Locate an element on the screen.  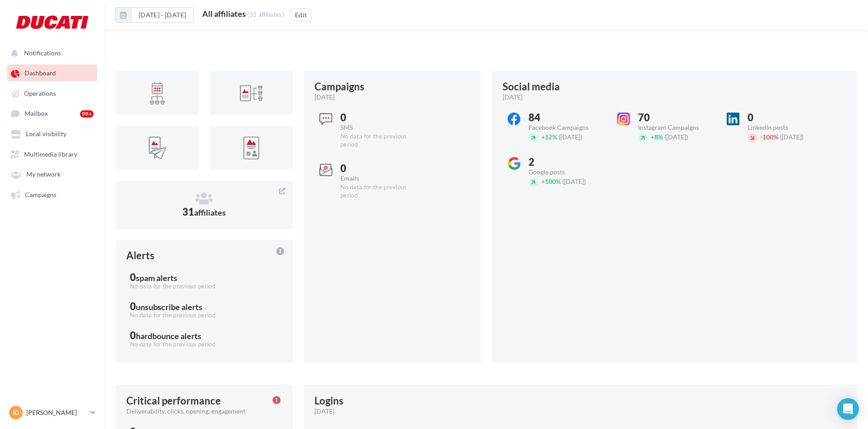
a: Mailbox 99+ is located at coordinates (52, 113).